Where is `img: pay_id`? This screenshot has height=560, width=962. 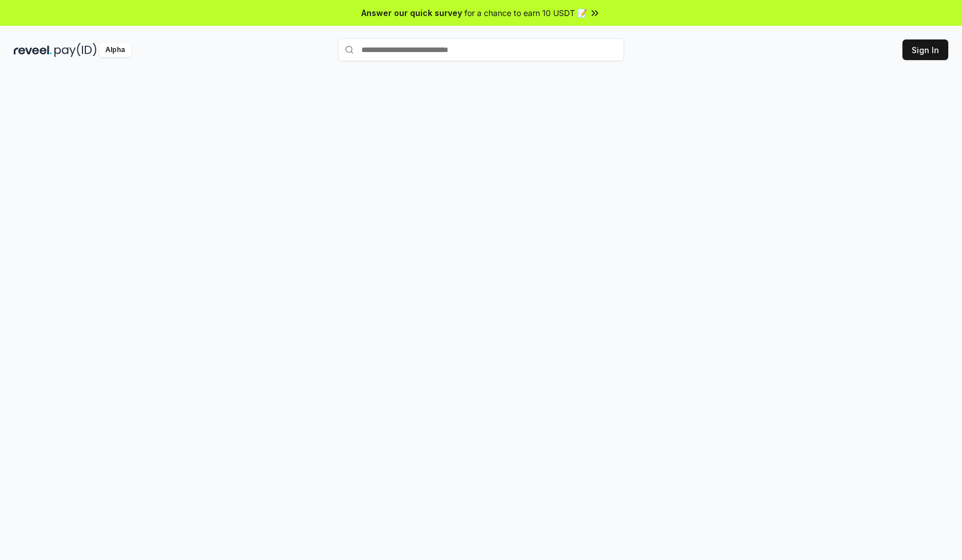 img: pay_id is located at coordinates (75, 50).